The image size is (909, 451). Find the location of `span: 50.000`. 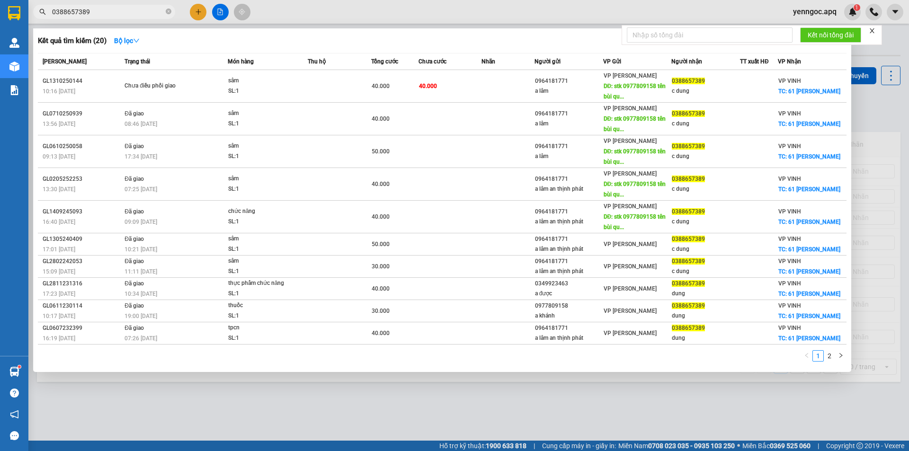

span: 50.000 is located at coordinates (381, 152).